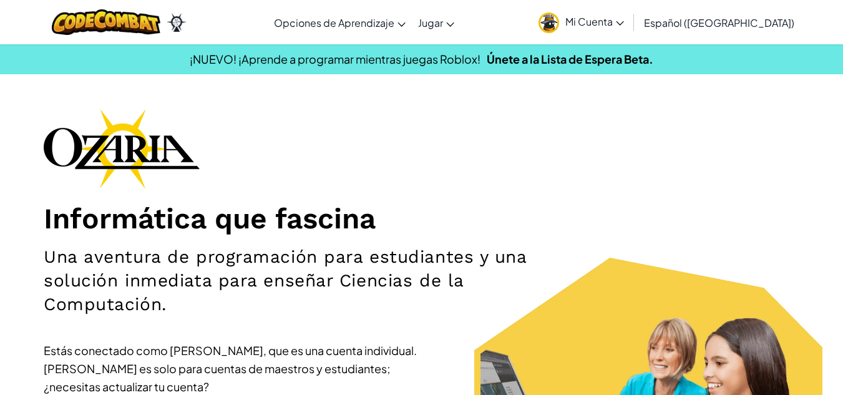 This screenshot has width=843, height=395. Describe the element at coordinates (296, 281) in the screenshot. I see `h2: Una aventura de programación para estudiantes y una solución inmediata para enseñar Ciencias de l...` at that location.